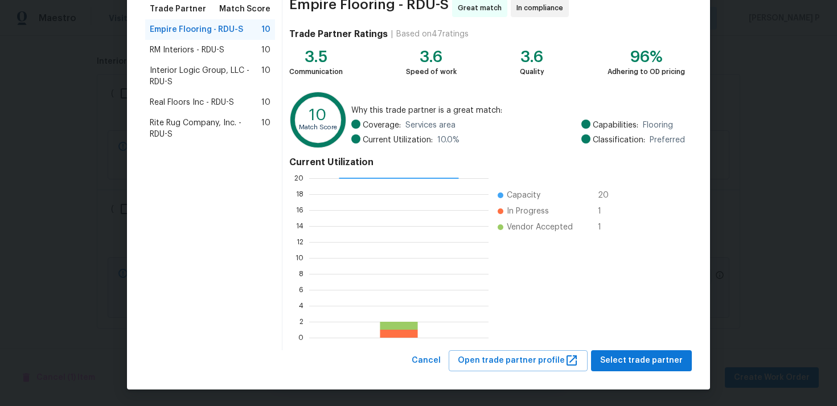 The width and height of the screenshot is (837, 406). I want to click on text: 4, so click(301, 306).